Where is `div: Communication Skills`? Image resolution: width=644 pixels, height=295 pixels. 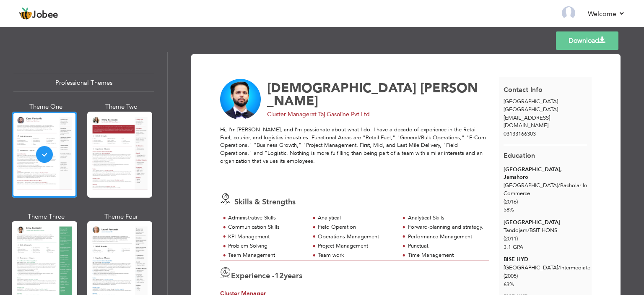 div: Communication Skills is located at coordinates (267, 226).